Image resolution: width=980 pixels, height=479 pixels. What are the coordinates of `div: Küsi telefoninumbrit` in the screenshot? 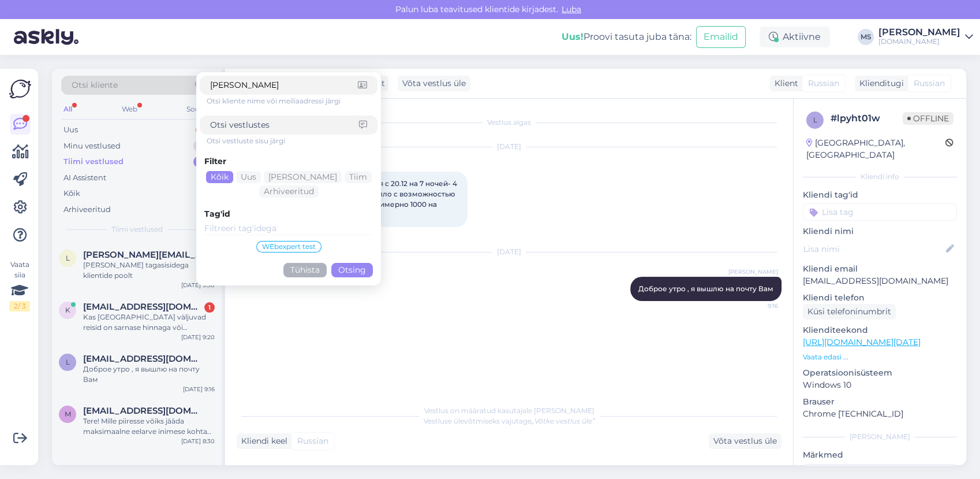 It's located at (849, 311).